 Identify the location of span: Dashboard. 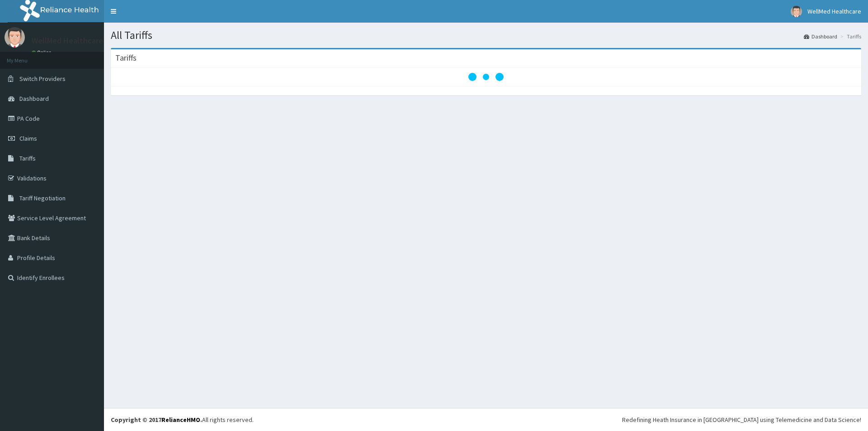
(34, 99).